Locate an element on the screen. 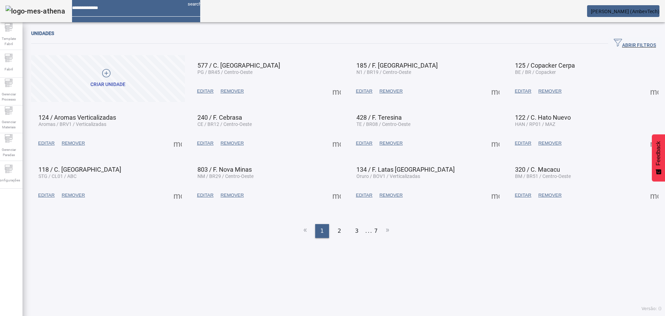 The width and height of the screenshot is (665, 316). span: Versão: () is located at coordinates (652, 308).